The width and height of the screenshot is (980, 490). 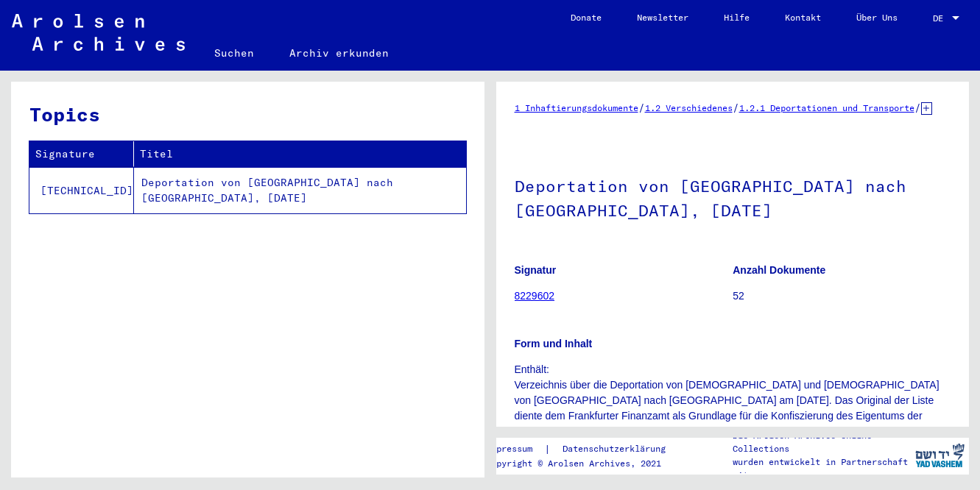 What do you see at coordinates (98, 32) in the screenshot?
I see `img: Arolsen_neg.svg` at bounding box center [98, 32].